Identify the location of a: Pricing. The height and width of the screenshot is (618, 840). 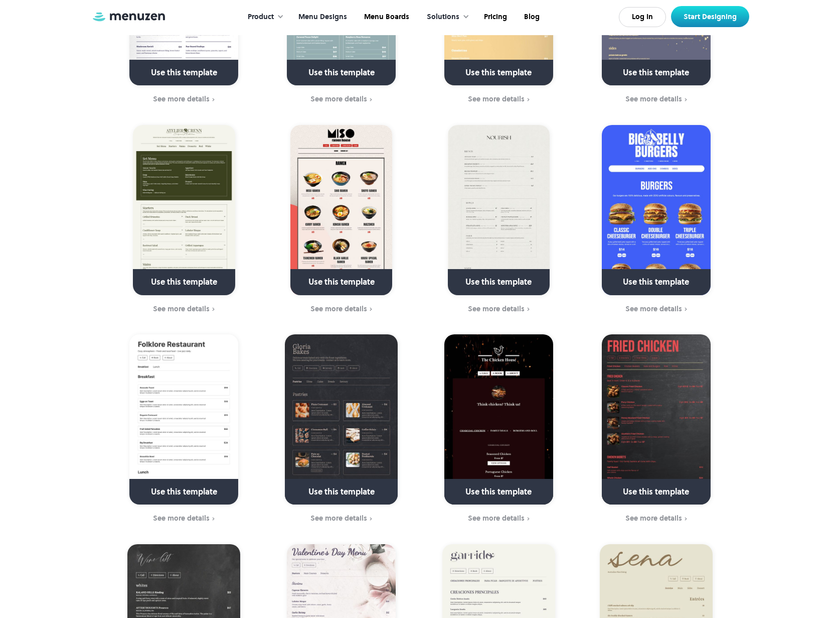
(494, 17).